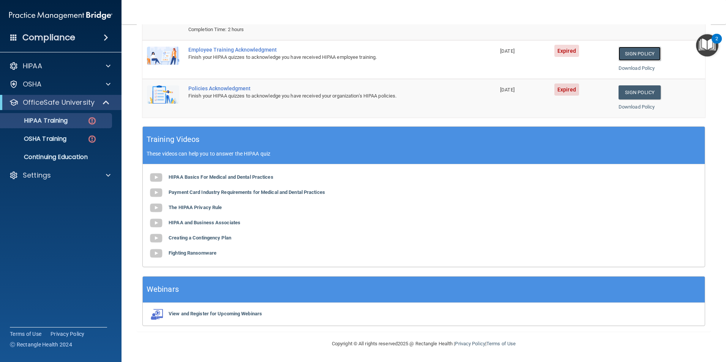 The height and width of the screenshot is (362, 726). Describe the element at coordinates (221, 177) in the screenshot. I see `b: HIPAA Basics For Medical and Dental Practices` at that location.